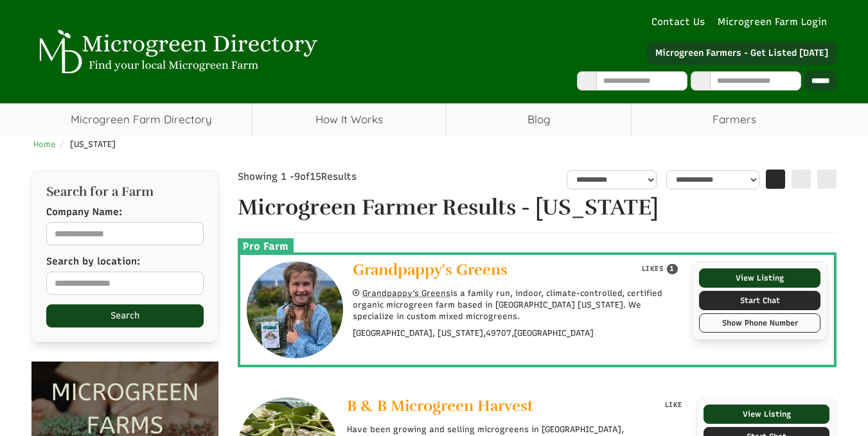 Image resolution: width=868 pixels, height=436 pixels. Describe the element at coordinates (338, 177) in the screenshot. I see `div: Showing 1 - of Results` at that location.